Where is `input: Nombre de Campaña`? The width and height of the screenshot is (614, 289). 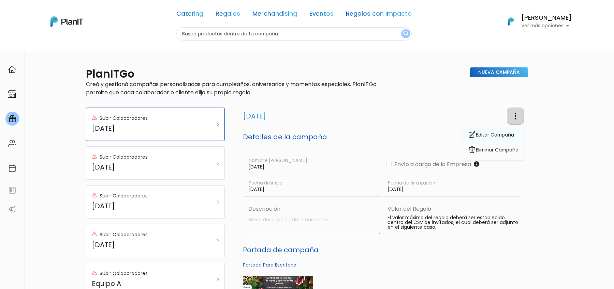 input: Nombre de Campaña is located at coordinates (312, 165).